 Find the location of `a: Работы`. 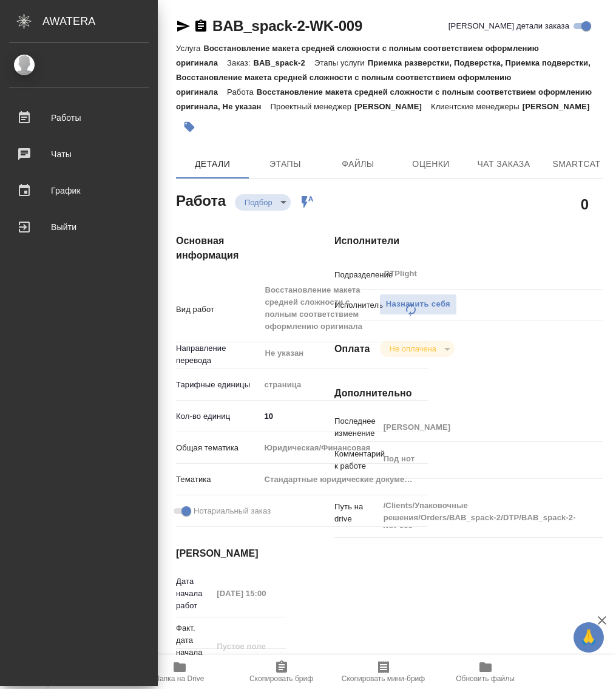

a: Работы is located at coordinates (79, 117).